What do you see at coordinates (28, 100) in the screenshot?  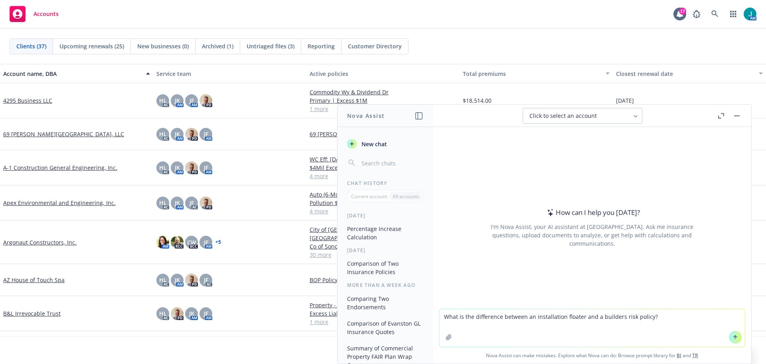 I see `a: 4295 Business LLC` at bounding box center [28, 100].